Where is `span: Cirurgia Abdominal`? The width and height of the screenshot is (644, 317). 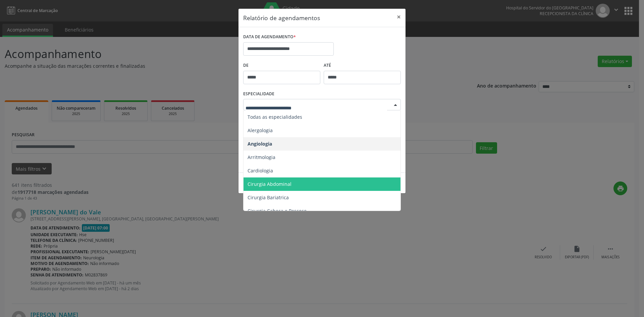 span: Cirurgia Abdominal is located at coordinates (269, 184).